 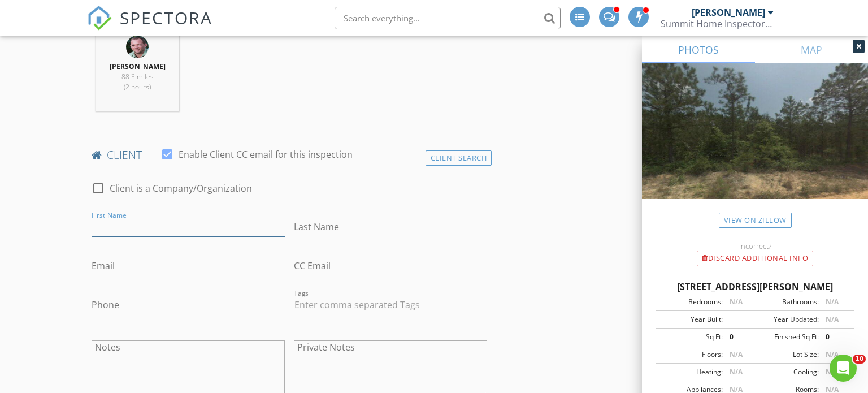 I want to click on div: Floors:, so click(x=690, y=355).